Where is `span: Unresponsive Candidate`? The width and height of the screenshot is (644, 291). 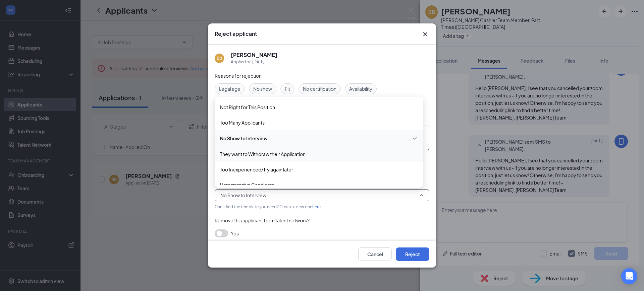
span: Unresponsive Candidate is located at coordinates (247, 185).